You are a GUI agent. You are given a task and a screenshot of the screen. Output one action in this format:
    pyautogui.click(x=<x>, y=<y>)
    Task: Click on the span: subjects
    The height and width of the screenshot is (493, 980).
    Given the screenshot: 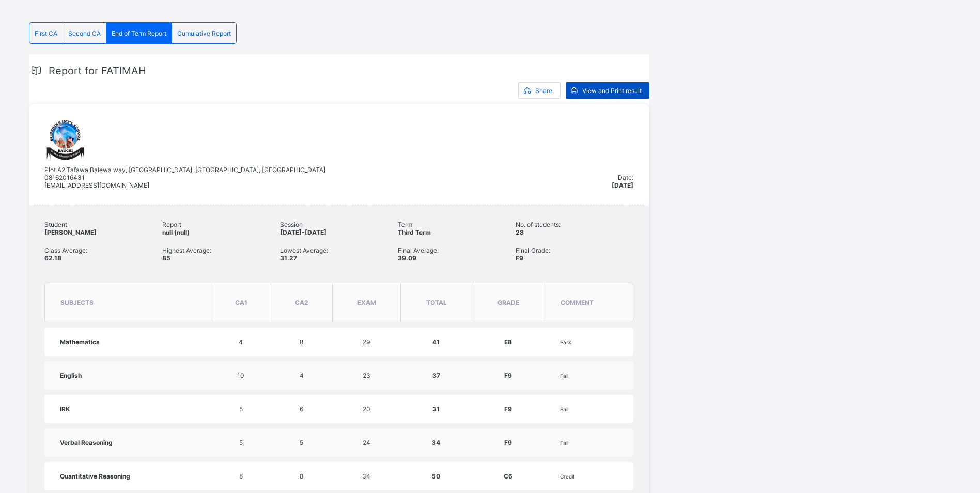 What is the action you would take?
    pyautogui.click(x=77, y=302)
    